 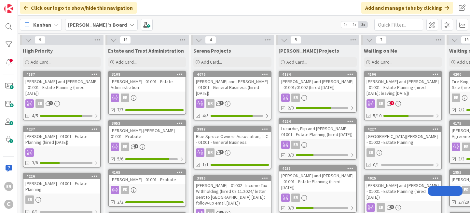 I want to click on div: C, so click(x=9, y=205).